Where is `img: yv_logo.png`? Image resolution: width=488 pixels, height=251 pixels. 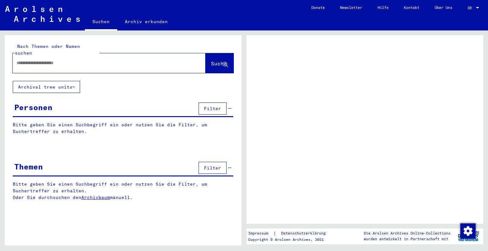 img: yv_logo.png is located at coordinates (469, 236).